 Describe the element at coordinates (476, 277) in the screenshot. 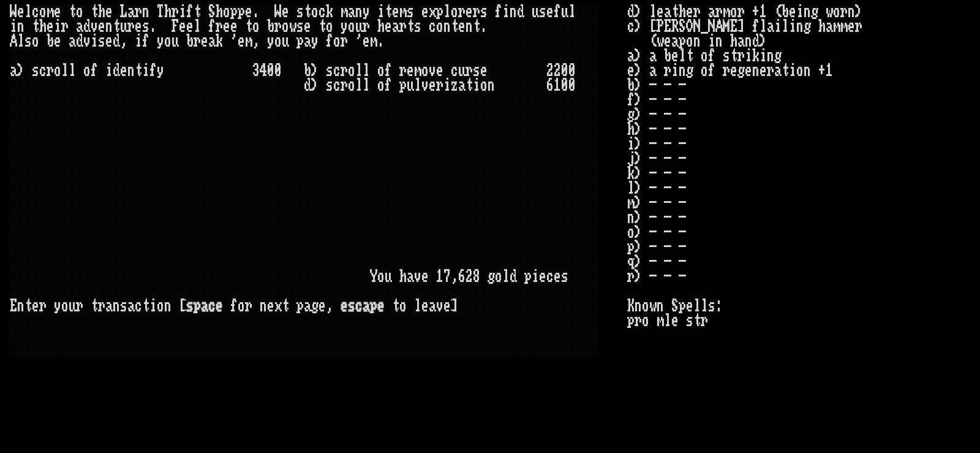

I see `div: 8` at that location.